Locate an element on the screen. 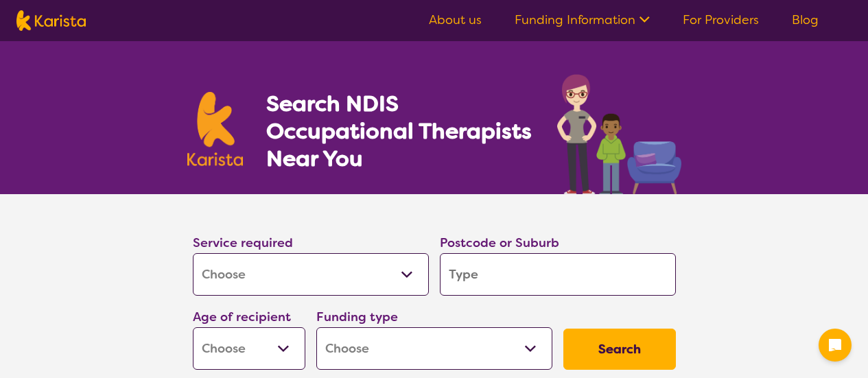 This screenshot has height=378, width=868. label: Age of recipient is located at coordinates (241, 317).